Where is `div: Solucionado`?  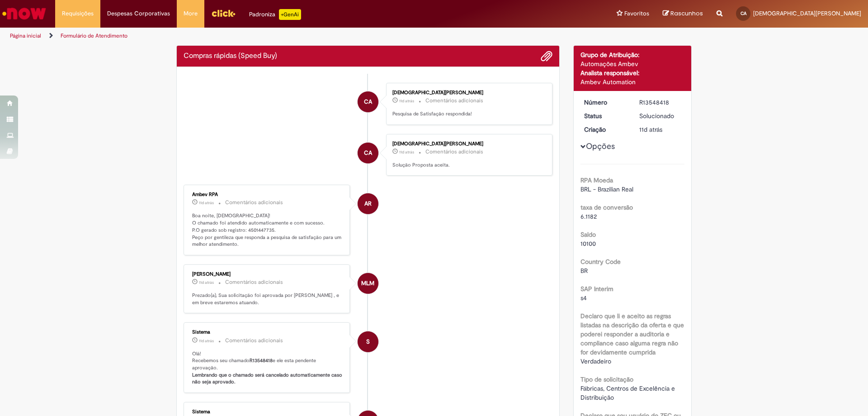
div: Solucionado is located at coordinates (660, 116).